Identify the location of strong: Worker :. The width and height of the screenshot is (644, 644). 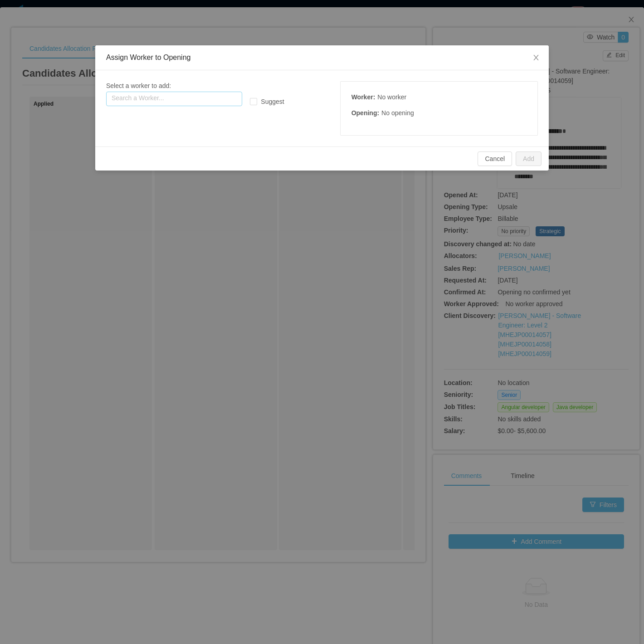
(363, 97).